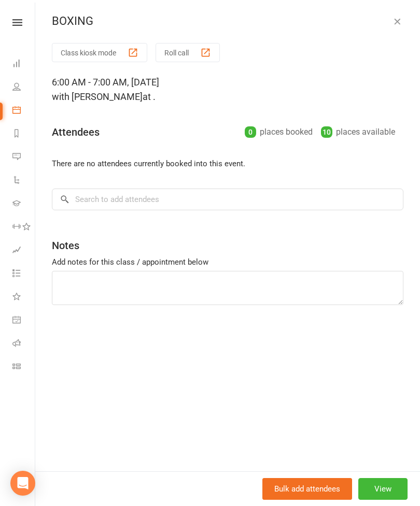 The height and width of the screenshot is (506, 420). Describe the element at coordinates (307, 489) in the screenshot. I see `button: Bulk add attendees` at that location.